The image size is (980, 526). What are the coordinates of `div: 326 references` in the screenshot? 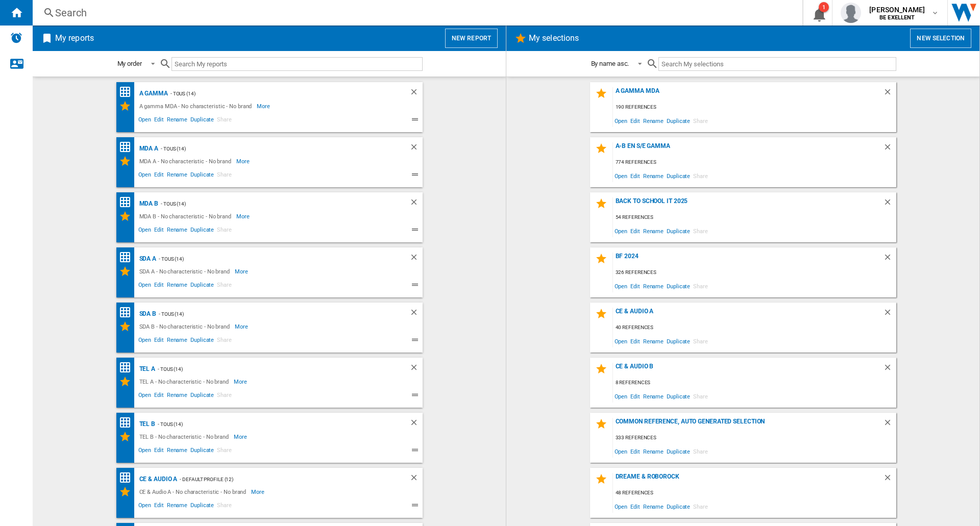 It's located at (754, 272).